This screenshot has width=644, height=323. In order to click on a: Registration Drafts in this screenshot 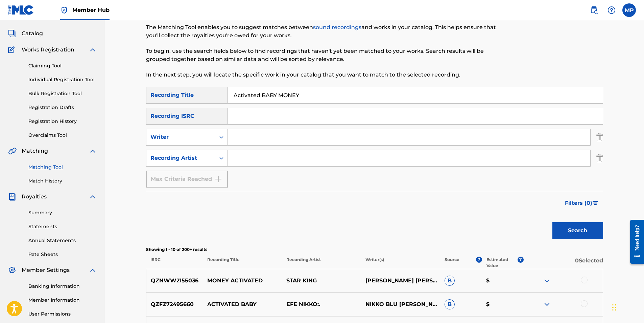, I will do `click(63, 107)`.